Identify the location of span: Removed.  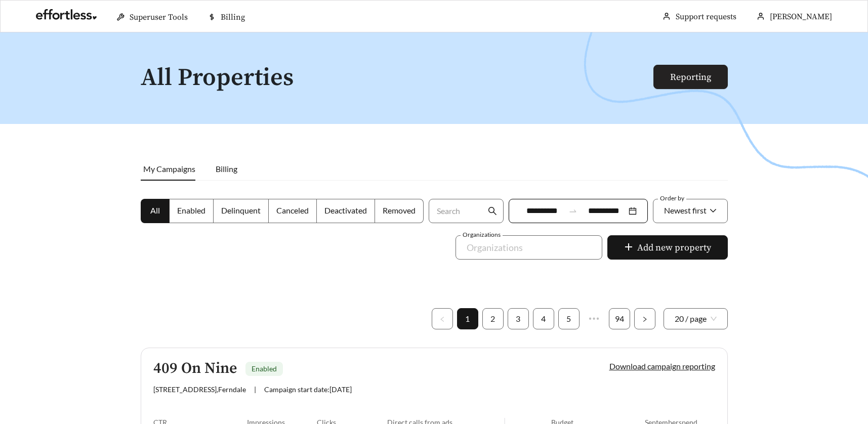
(399, 210).